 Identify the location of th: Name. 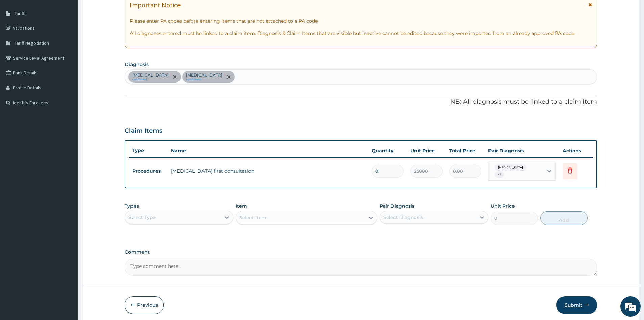
(268, 151).